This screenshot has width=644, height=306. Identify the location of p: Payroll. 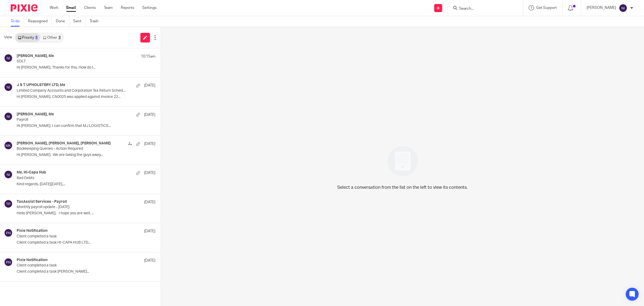
(72, 120).